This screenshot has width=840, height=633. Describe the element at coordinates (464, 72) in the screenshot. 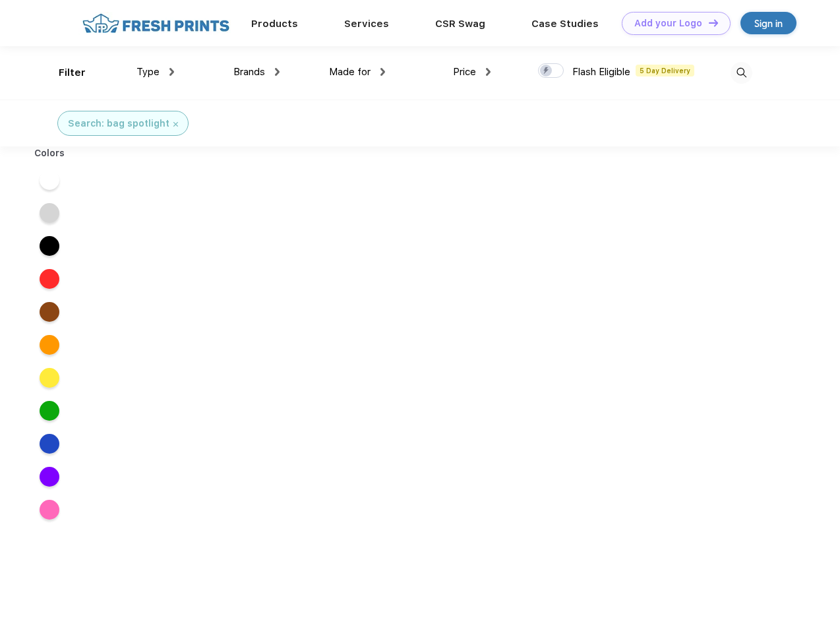

I see `span: Price` at that location.